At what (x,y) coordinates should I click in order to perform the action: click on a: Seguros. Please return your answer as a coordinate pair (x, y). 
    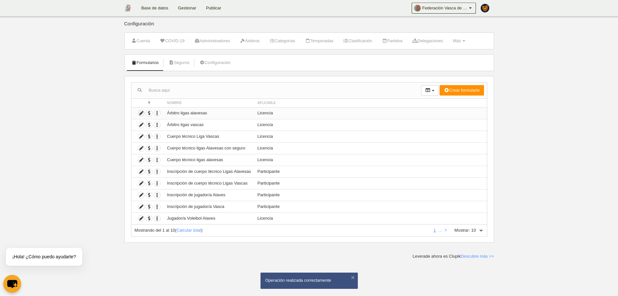
    Looking at the image, I should click on (179, 63).